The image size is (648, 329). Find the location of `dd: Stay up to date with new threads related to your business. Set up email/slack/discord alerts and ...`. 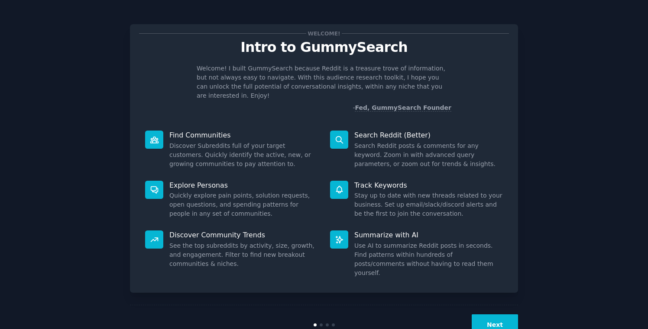

dd: Stay up to date with new threads related to your business. Set up email/slack/discord alerts and ... is located at coordinates (428, 205).